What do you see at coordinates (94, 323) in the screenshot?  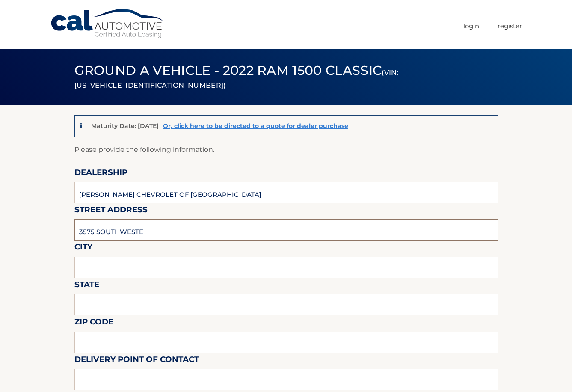 I see `label: Zip Code` at bounding box center [94, 323].